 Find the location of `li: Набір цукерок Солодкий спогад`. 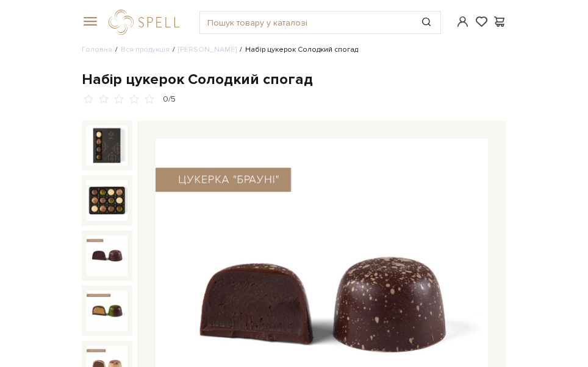

li: Набір цукерок Солодкий спогад is located at coordinates (297, 50).